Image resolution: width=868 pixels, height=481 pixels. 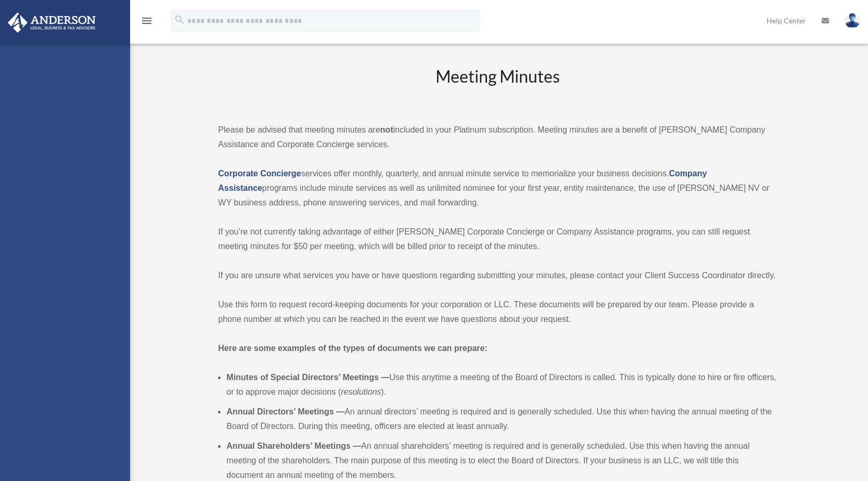 What do you see at coordinates (294, 446) in the screenshot?
I see `b: Annual Shareholders’ Meetings —` at bounding box center [294, 446].